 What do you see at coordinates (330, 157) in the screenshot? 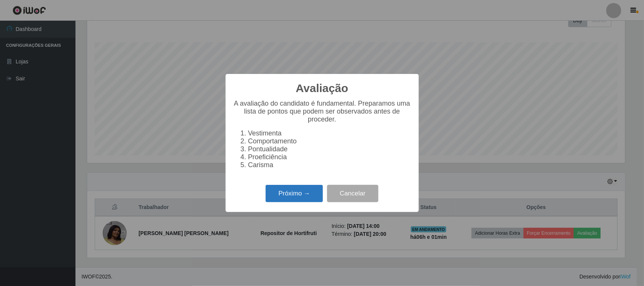
I see `li: Proeficiência` at bounding box center [330, 157].